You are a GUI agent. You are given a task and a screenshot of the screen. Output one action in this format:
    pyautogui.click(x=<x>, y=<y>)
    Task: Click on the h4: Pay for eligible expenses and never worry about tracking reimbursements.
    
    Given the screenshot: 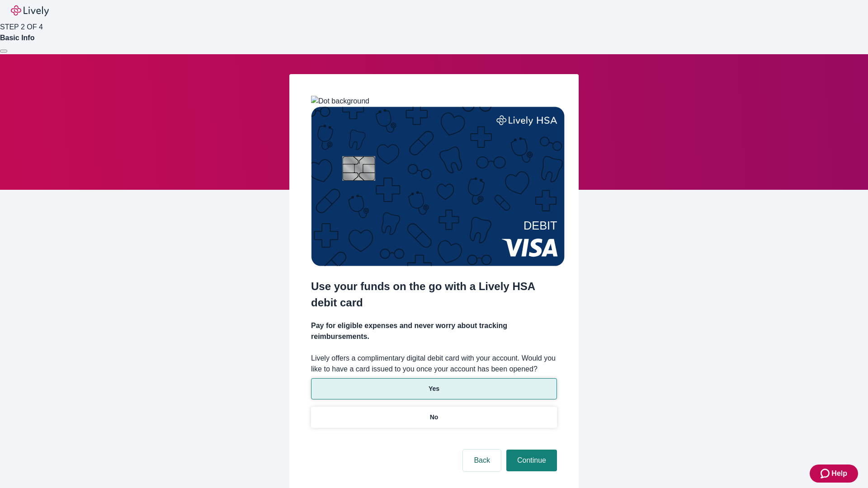 What is the action you would take?
    pyautogui.click(x=434, y=331)
    